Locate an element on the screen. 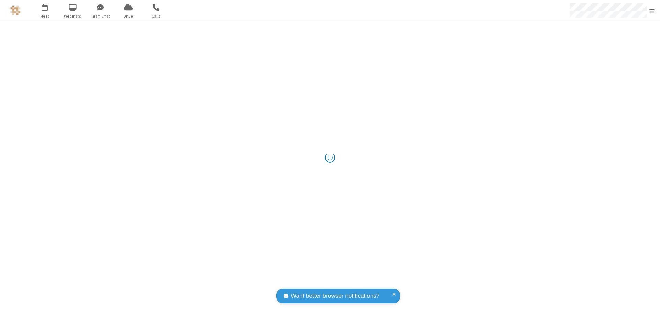 The image size is (660, 315). span: Meet is located at coordinates (45, 16).